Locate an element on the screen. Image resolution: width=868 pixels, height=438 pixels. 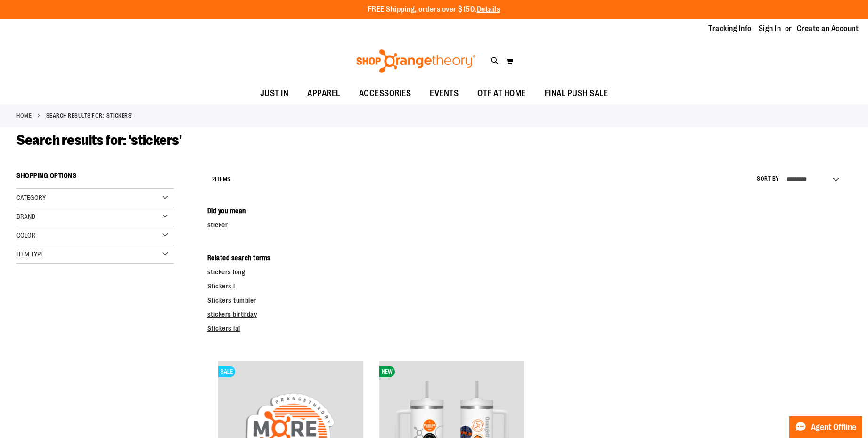
span: Agent Offline is located at coordinates (834, 427).